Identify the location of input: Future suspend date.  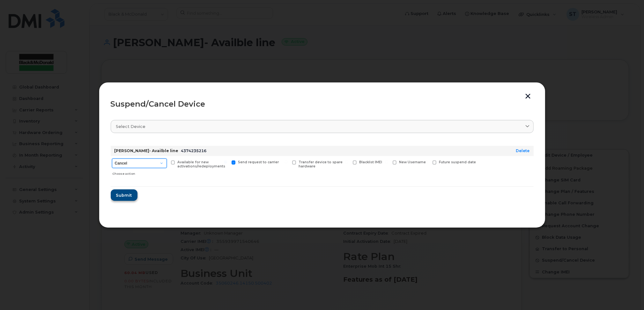
(426, 162).